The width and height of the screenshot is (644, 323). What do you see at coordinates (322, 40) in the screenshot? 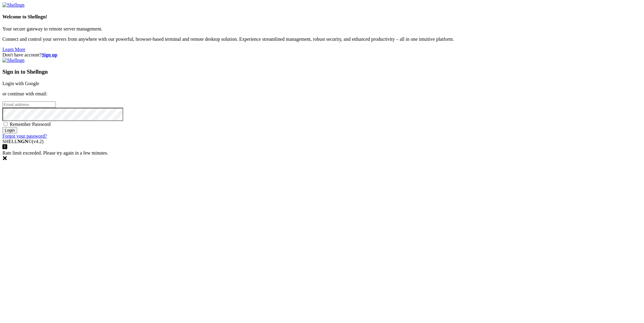
I see `p: Connect and control your servers from anywhere with our powerful, browser-based terminal and remo...` at bounding box center [322, 40].